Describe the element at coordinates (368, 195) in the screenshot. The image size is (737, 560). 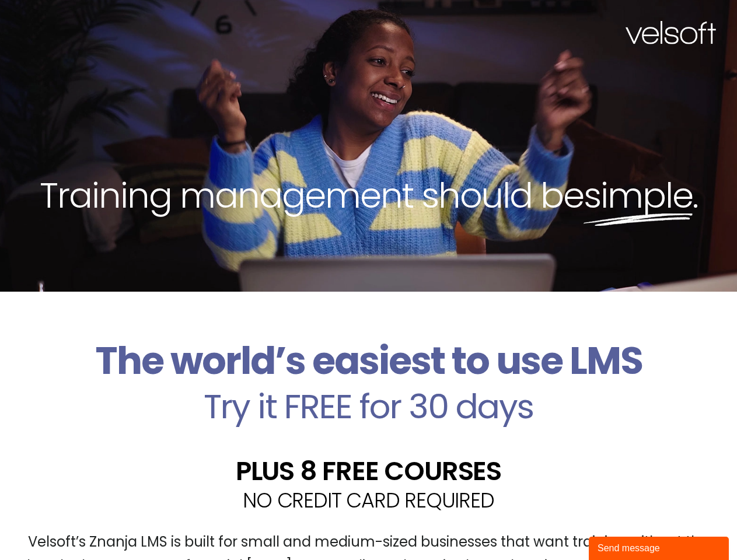
I see `h2: Training management should be .` at that location.